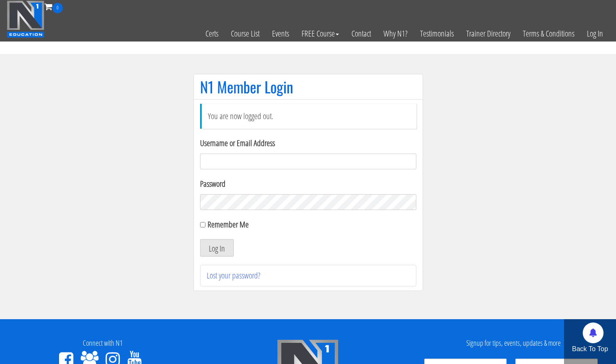 This screenshot has height=364, width=616. What do you see at coordinates (590, 350) in the screenshot?
I see `p: Back To Top` at bounding box center [590, 350].